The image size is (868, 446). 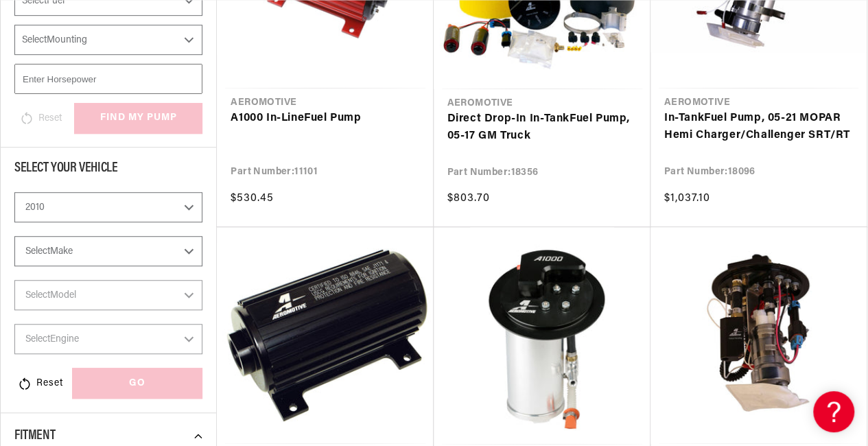 What do you see at coordinates (108, 207) in the screenshot?
I see `select: Year` at bounding box center [108, 207].